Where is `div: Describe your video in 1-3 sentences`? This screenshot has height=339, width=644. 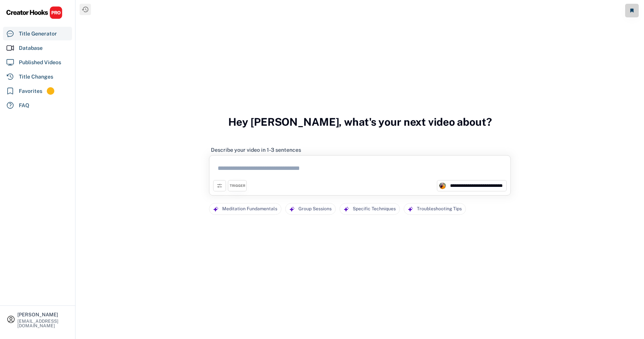
div: Describe your video in 1-3 sentences is located at coordinates (256, 150).